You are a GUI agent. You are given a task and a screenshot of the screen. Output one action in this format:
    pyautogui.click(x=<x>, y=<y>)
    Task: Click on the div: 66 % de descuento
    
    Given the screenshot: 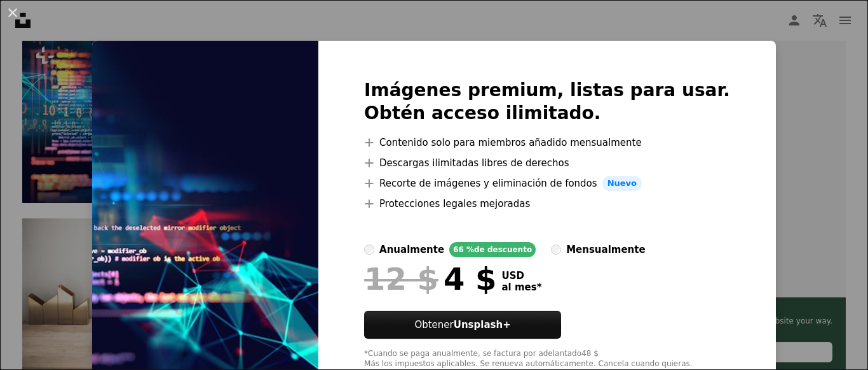 What is the action you would take?
    pyautogui.click(x=493, y=249)
    